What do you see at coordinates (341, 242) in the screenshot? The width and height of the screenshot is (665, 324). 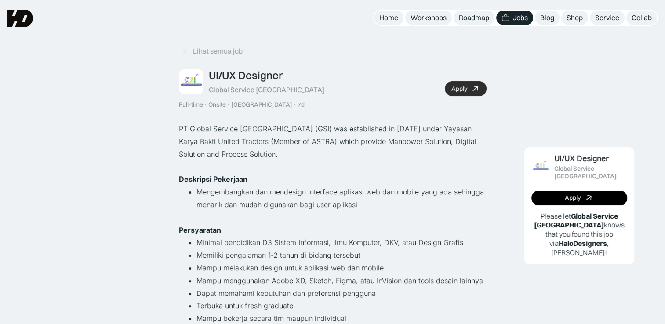 I see `li: Minimal pendidikan D3 Sistem Informasi, Ilmu Komputer, DKV, atau Design Grafis` at bounding box center [341, 242].